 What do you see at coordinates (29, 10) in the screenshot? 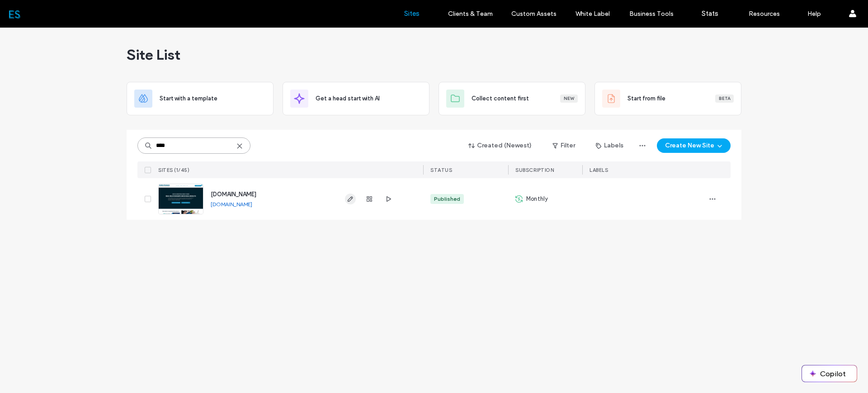
I see `span: Help` at bounding box center [29, 10].